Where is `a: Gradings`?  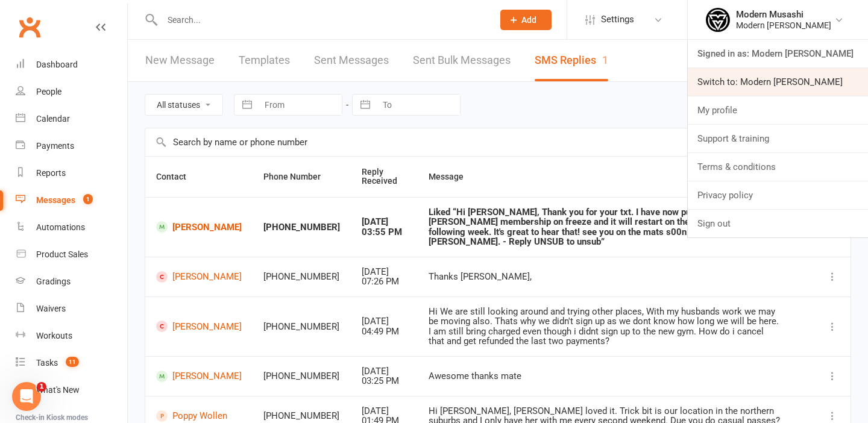 a: Gradings is located at coordinates (71, 281).